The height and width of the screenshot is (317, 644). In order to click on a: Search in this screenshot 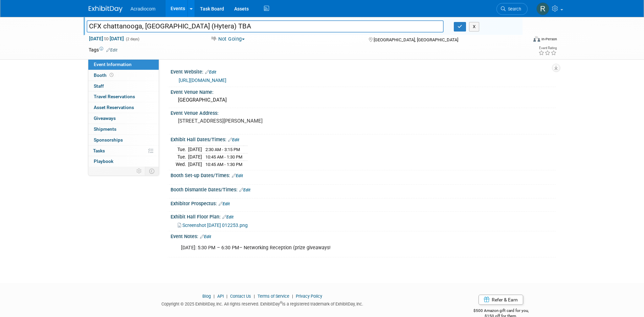, I will do `click(512, 9)`.